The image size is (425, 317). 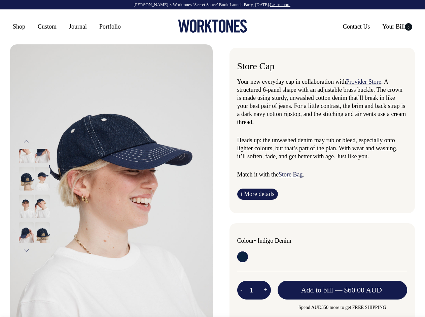 What do you see at coordinates (408, 27) in the screenshot?
I see `span: 0` at bounding box center [408, 27].